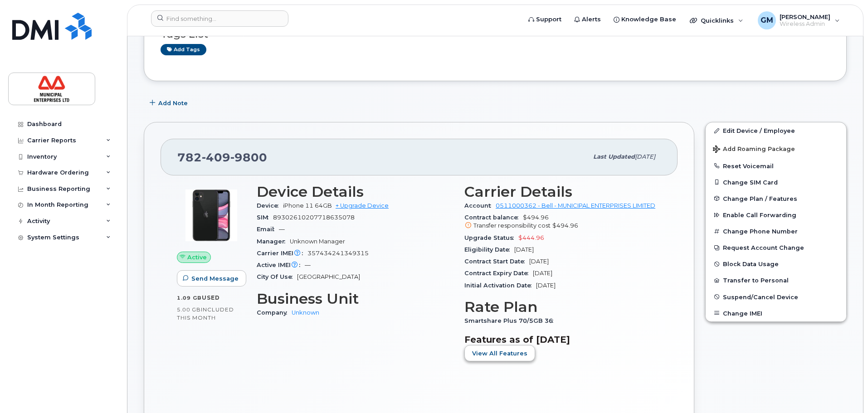 Image resolution: width=868 pixels, height=413 pixels. I want to click on span: Carrier IMEI, so click(282, 253).